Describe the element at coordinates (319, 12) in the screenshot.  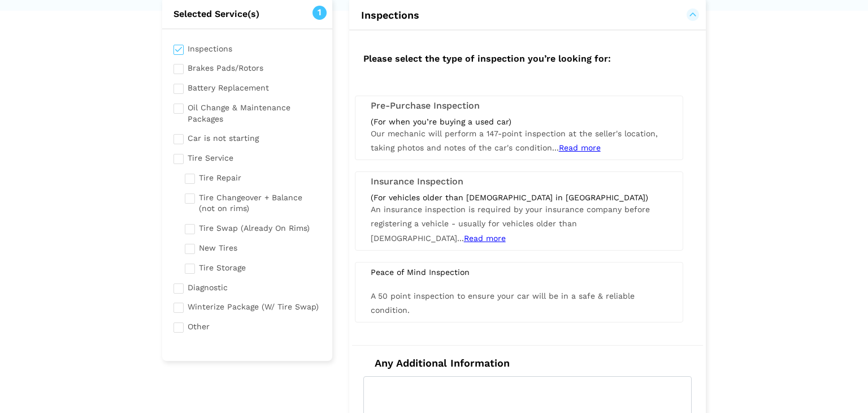
I see `span: 1` at that location.